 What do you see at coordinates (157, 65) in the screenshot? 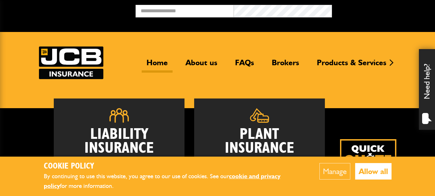
I see `a: Home` at bounding box center [157, 65].